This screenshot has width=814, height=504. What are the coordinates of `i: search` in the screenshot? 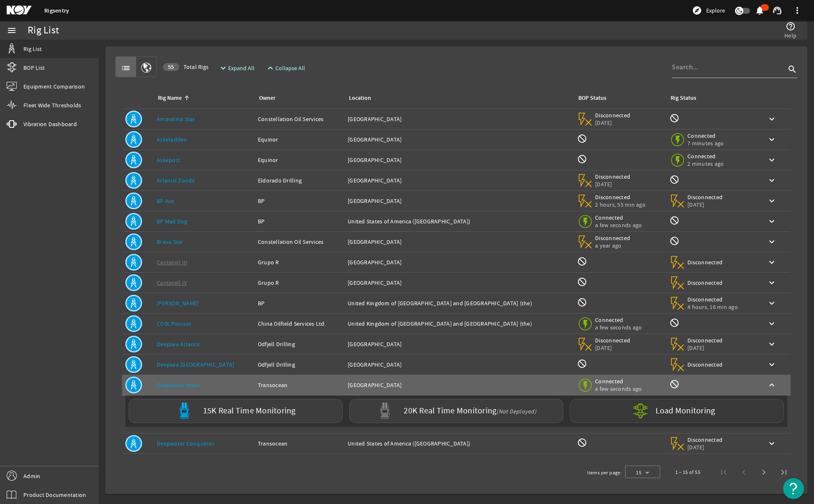 It's located at (792, 69).